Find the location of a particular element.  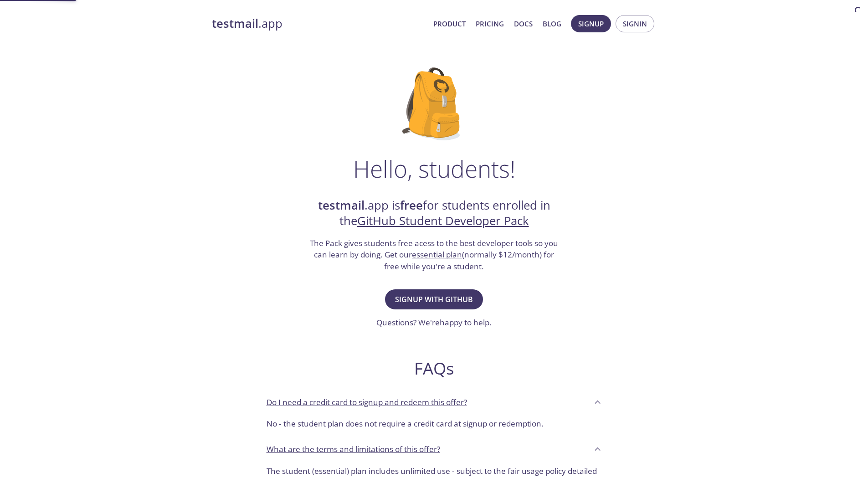

button: Signin is located at coordinates (635, 24).